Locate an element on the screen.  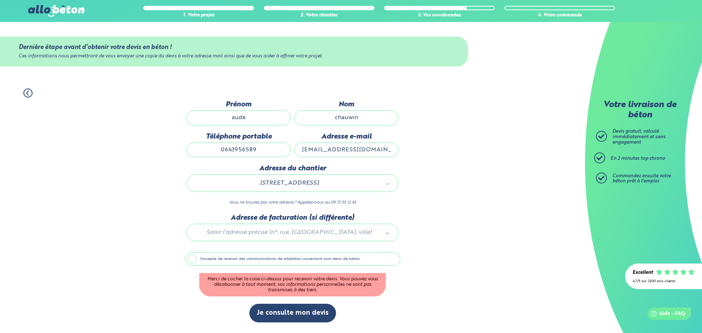
div: 3. Vos coordonnées is located at coordinates (440, 15).